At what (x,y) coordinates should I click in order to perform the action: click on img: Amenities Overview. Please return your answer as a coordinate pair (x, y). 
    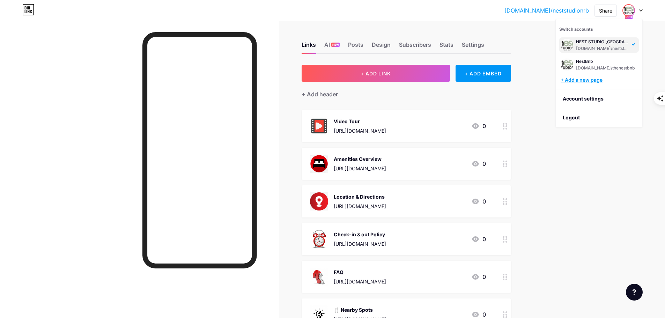
    Looking at the image, I should click on (319, 164).